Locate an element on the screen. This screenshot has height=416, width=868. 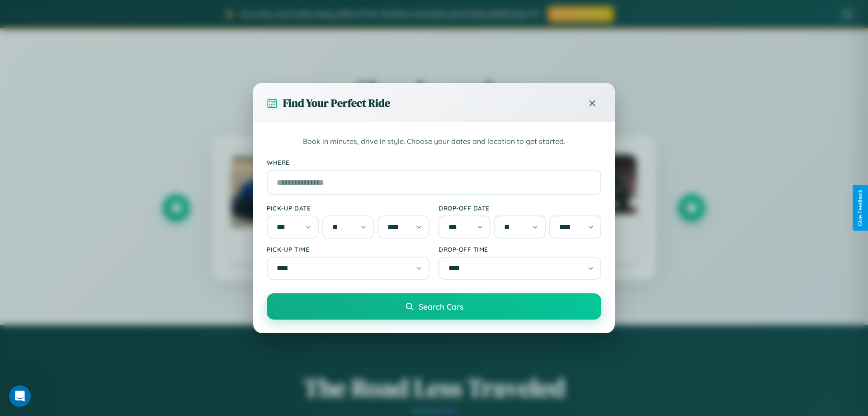
span: Search Cars is located at coordinates (441, 306).